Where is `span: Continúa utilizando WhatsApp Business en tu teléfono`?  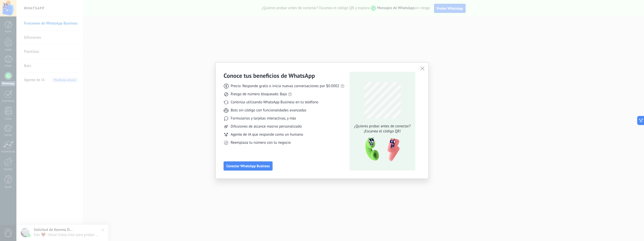 span: Continúa utilizando WhatsApp Business en tu teléfono is located at coordinates (274, 102).